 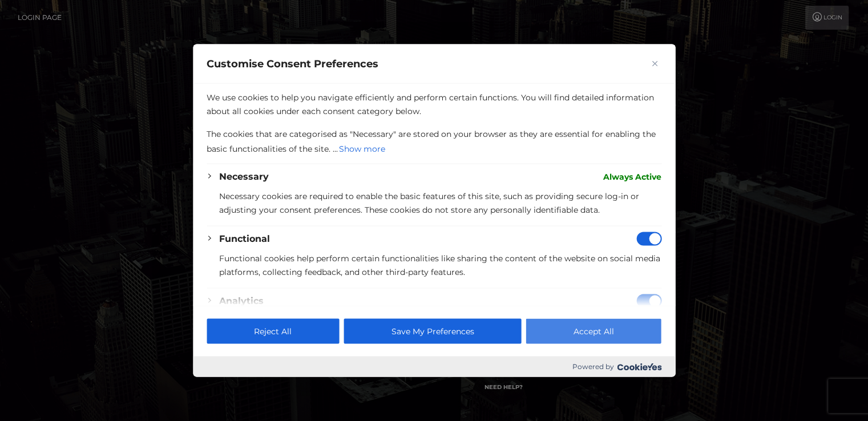 What do you see at coordinates (362, 148) in the screenshot?
I see `button: Show more` at bounding box center [362, 148].